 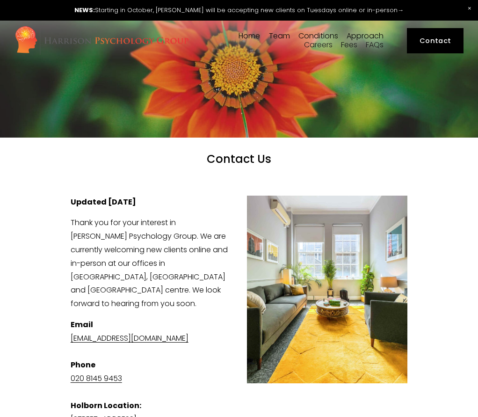 I want to click on strong: Phone, so click(x=83, y=365).